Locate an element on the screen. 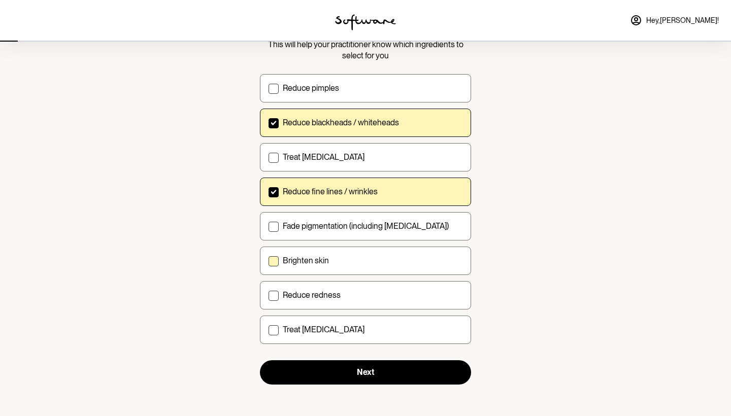  p: Reduce blackheads / whiteheads is located at coordinates (341, 122).